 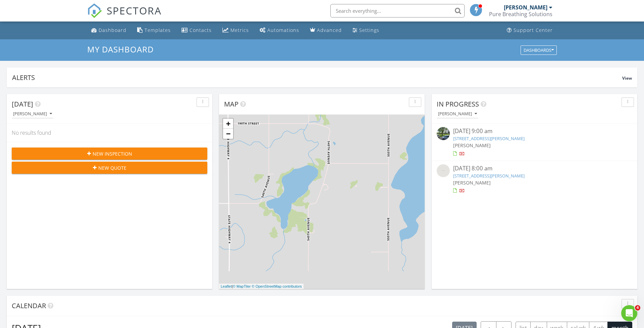 I want to click on div: Pure Breathing Solutions, so click(x=520, y=14).